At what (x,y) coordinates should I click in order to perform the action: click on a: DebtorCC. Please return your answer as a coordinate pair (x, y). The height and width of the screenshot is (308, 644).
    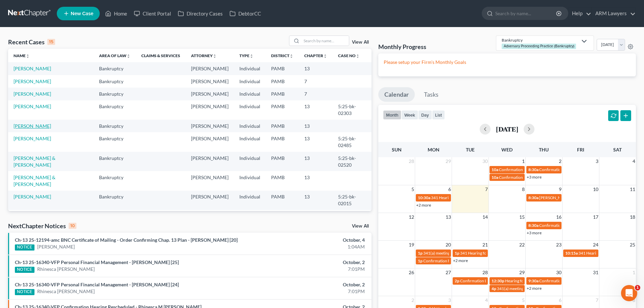
    Looking at the image, I should click on (245, 14).